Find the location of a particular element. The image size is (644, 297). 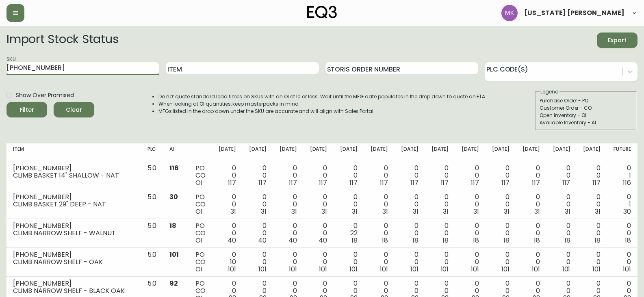

th: AI is located at coordinates (176, 152).